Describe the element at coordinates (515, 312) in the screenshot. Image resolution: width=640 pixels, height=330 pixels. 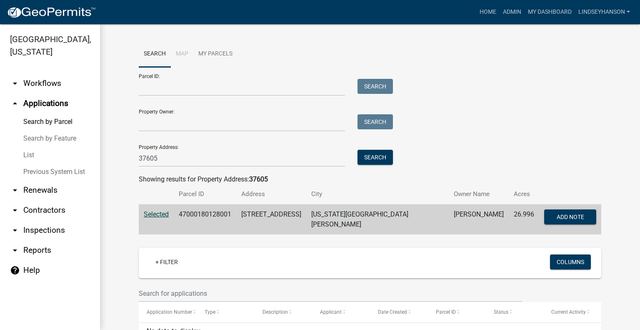
I see `datatable-header-cell: Status` at that location.